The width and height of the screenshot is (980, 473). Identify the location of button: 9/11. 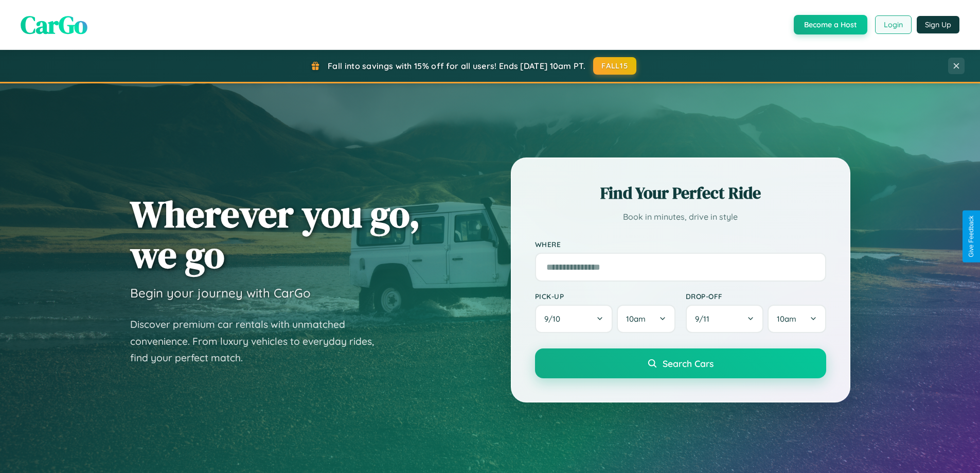
(725, 318).